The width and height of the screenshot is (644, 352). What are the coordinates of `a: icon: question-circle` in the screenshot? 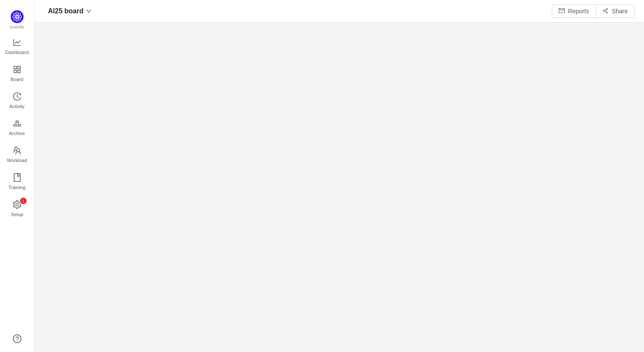 It's located at (17, 339).